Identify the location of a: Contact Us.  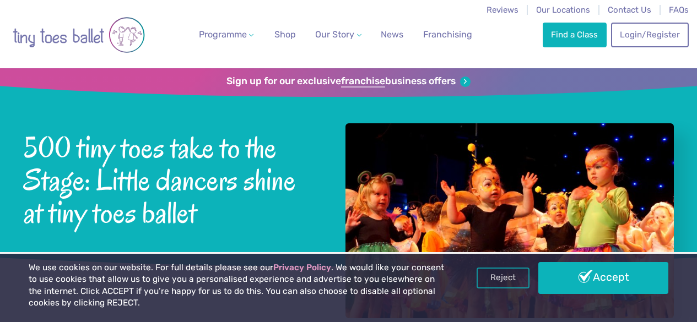
(629, 10).